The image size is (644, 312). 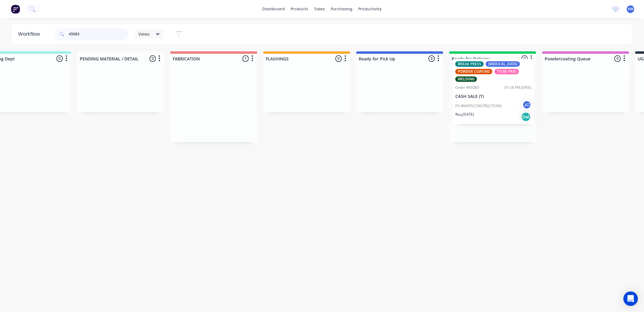 I want to click on div: sales, so click(x=320, y=9).